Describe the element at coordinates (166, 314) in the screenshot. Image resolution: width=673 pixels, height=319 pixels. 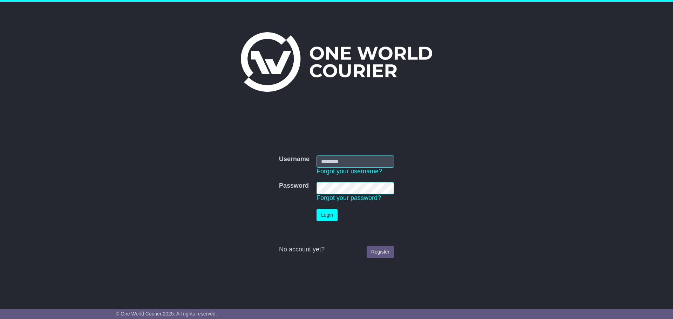
I see `span: © One World Courier 2025. All rights reserved.` at that location.